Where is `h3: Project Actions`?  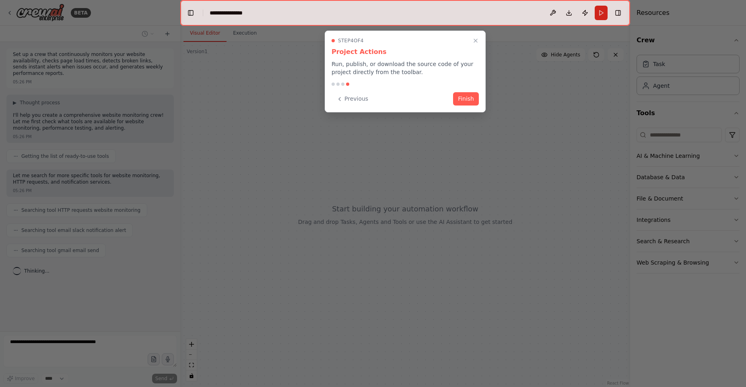
h3: Project Actions is located at coordinates (405, 52).